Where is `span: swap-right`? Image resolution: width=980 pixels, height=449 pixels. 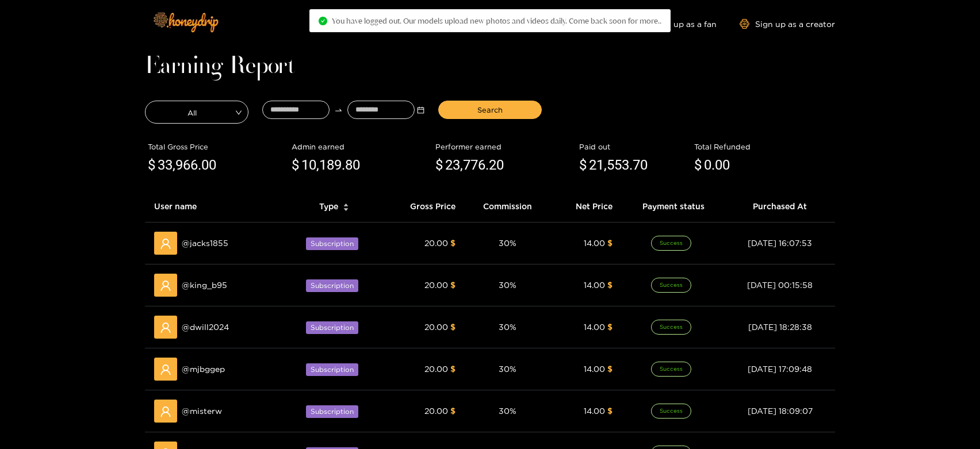 span: swap-right is located at coordinates (338, 110).